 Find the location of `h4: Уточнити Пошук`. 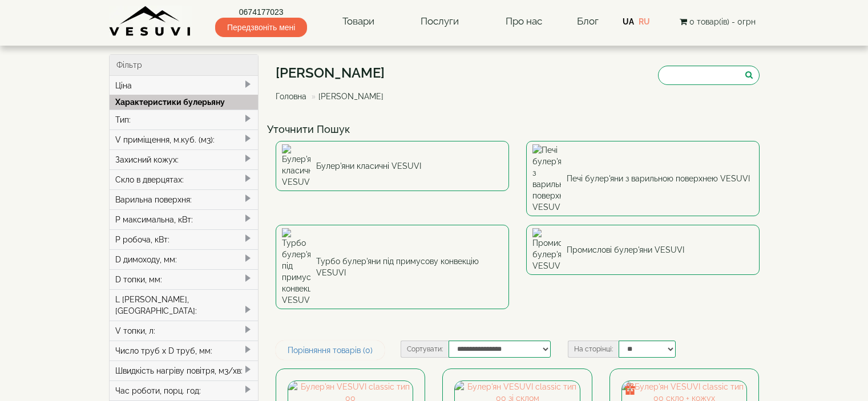

h4: Уточнити Пошук is located at coordinates (517, 129).